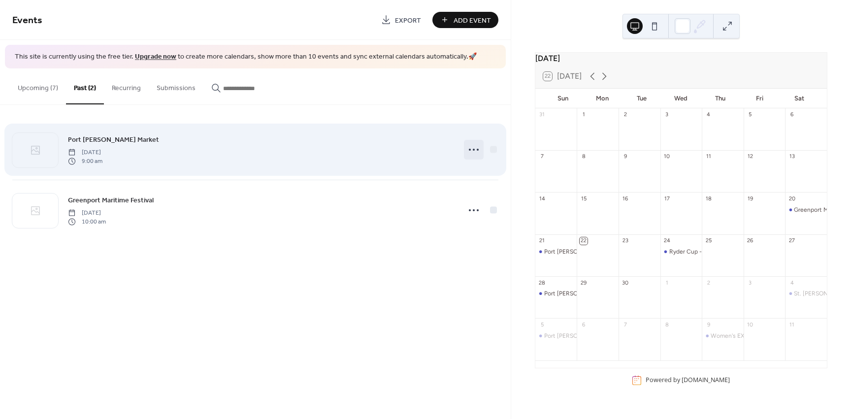 This screenshot has width=851, height=419. What do you see at coordinates (111, 200) in the screenshot?
I see `span: Greenport Maritime Festival` at bounding box center [111, 200].